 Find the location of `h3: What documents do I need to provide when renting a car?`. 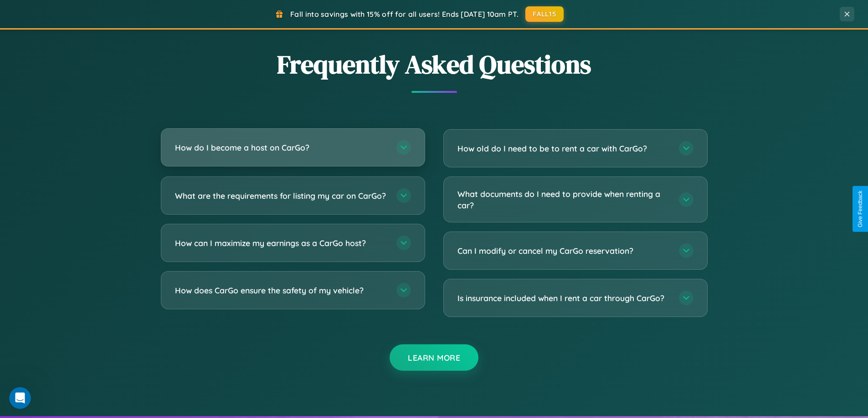

h3: What documents do I need to provide when renting a car? is located at coordinates (563, 200).